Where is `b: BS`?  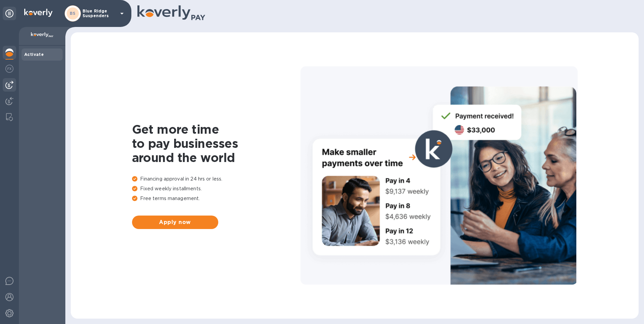 b: BS is located at coordinates (72, 13).